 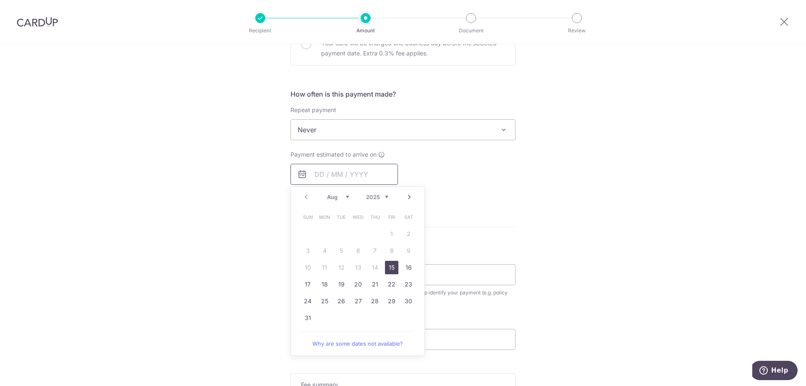 I want to click on label: Repeat payment, so click(x=313, y=110).